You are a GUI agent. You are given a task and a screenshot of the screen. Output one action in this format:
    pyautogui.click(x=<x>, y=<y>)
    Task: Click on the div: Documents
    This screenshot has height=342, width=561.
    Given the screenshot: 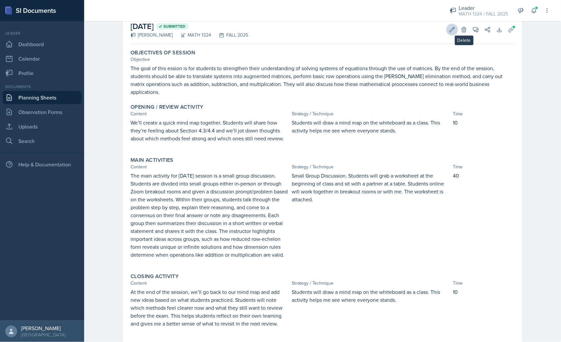 What is the action you would take?
    pyautogui.click(x=42, y=87)
    